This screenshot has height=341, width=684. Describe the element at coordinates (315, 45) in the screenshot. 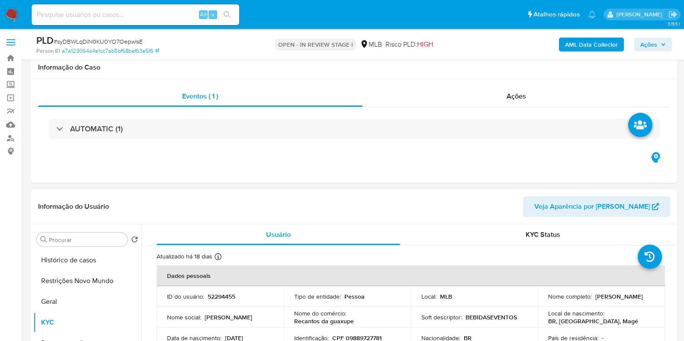

I see `p: OPEN - IN REVIEW STAGE I` at that location.